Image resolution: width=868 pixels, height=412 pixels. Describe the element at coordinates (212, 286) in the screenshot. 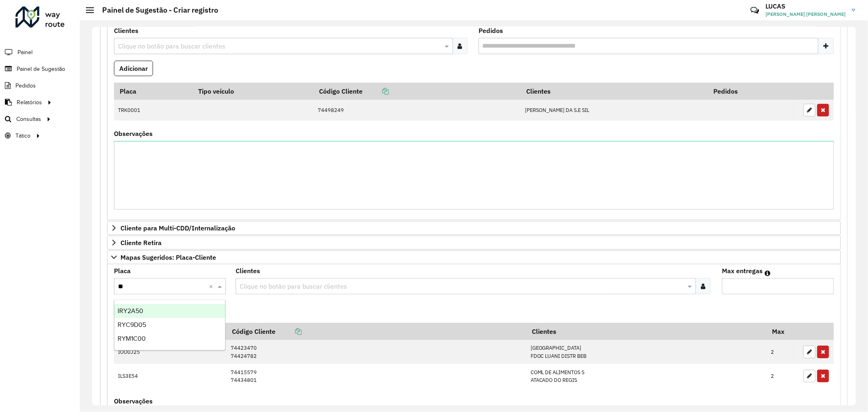

I see `span: Clear all` at that location.